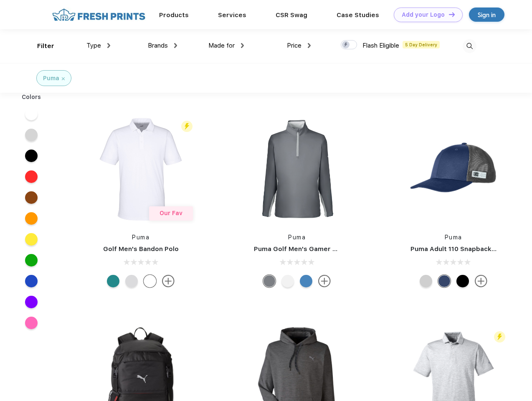 The height and width of the screenshot is (401, 532). Describe the element at coordinates (306, 281) in the screenshot. I see `div: Bright Cobalt` at that location.